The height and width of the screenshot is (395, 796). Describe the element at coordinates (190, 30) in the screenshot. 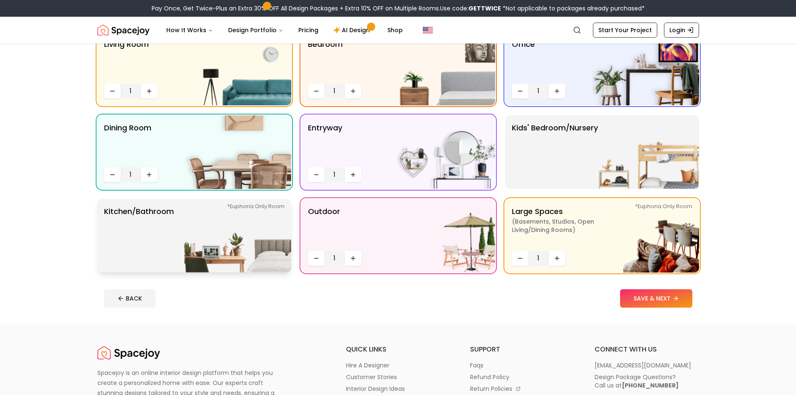

I see `button: How It Works` at that location.